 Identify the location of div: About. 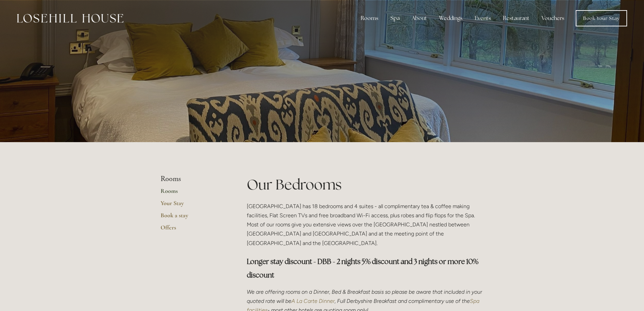
(419, 18).